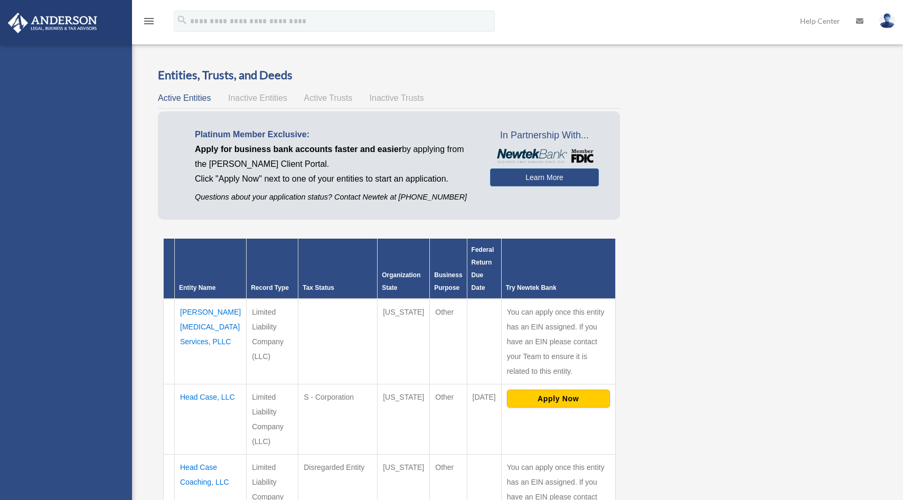 This screenshot has height=500, width=903. Describe the element at coordinates (258, 98) in the screenshot. I see `span: Inactive Entities` at that location.